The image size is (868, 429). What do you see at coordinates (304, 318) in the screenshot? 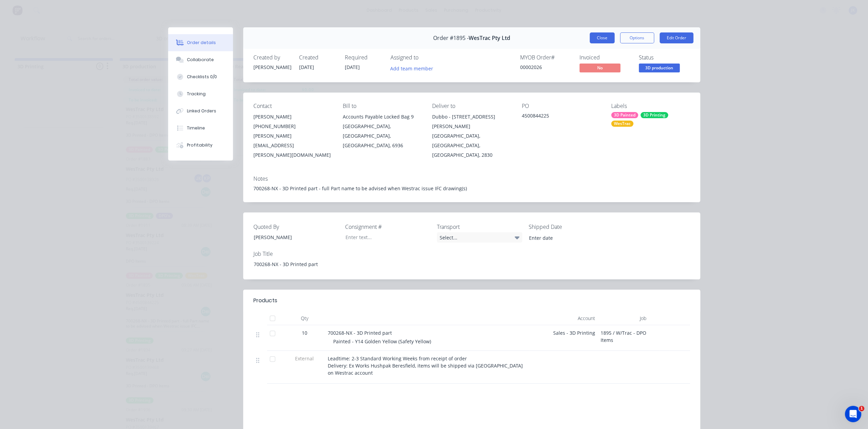
I see `div: Qty` at bounding box center [304, 318].